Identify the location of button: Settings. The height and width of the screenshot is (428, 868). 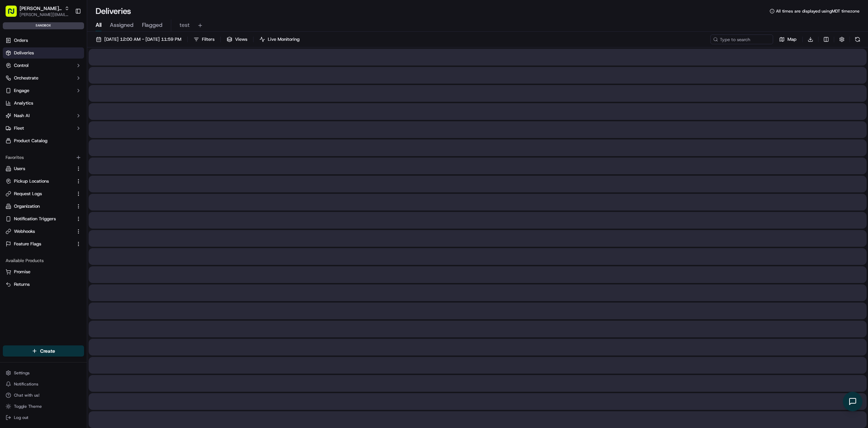
(43, 373).